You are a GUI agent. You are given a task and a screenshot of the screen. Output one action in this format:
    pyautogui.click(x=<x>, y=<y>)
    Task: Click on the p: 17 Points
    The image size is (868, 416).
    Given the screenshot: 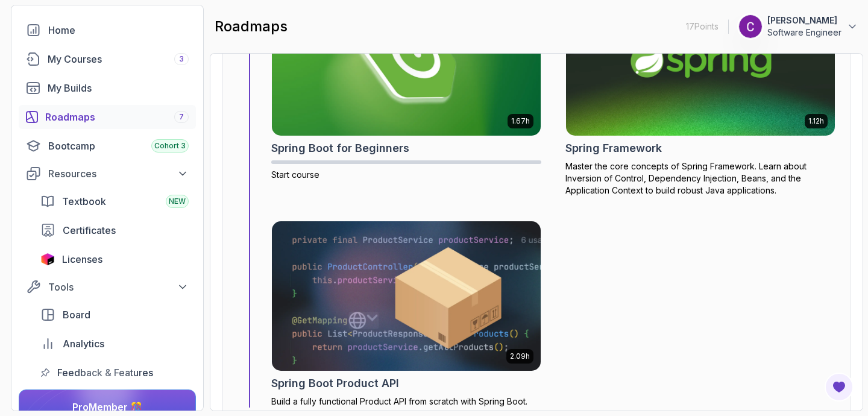 What is the action you would take?
    pyautogui.click(x=702, y=26)
    